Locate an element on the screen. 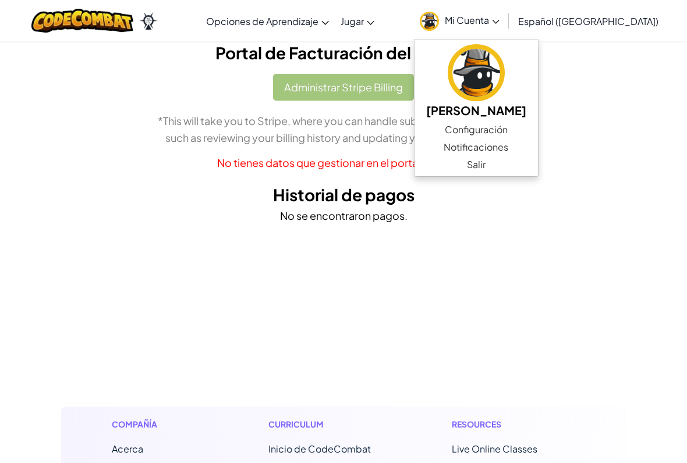 This screenshot has height=463, width=687. p: No tienes datos que gestionar en el portal de Stripe. is located at coordinates (343, 162).